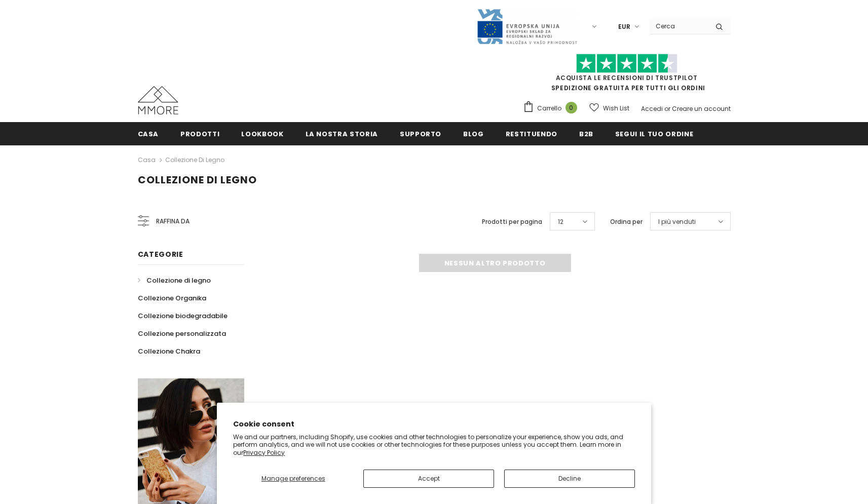 The width and height of the screenshot is (868, 504). Describe the element at coordinates (342, 134) in the screenshot. I see `span: La nostra storia` at that location.